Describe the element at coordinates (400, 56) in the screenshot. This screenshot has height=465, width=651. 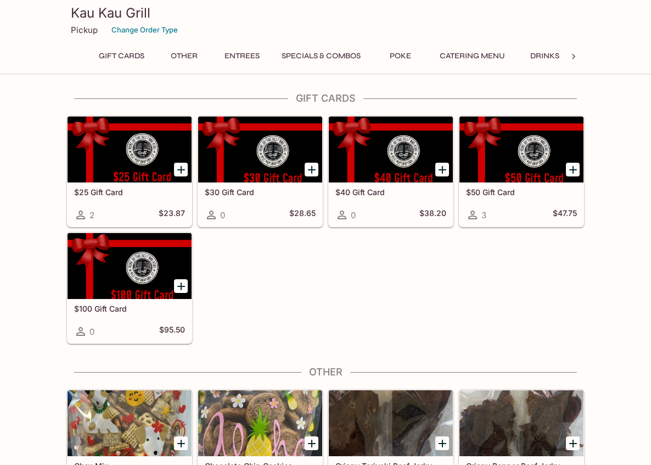
I see `button: Poke` at that location.